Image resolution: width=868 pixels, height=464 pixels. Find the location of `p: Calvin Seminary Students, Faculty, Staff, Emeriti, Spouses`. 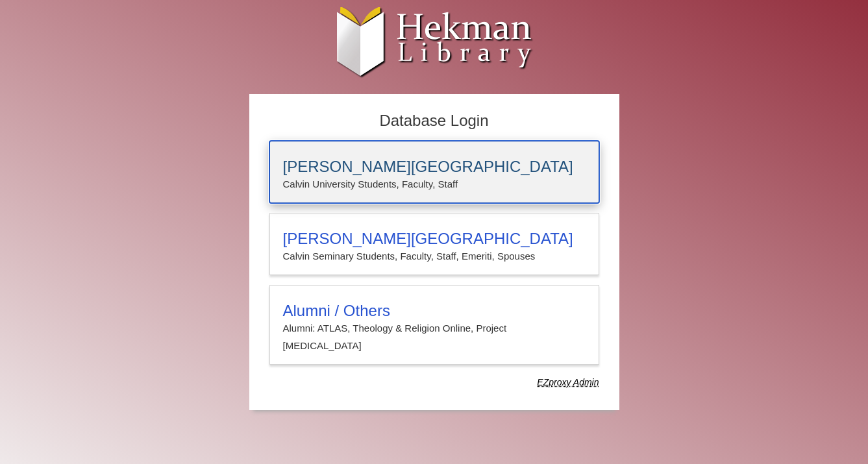

p: Calvin Seminary Students, Faculty, Staff, Emeriti, Spouses is located at coordinates (434, 256).